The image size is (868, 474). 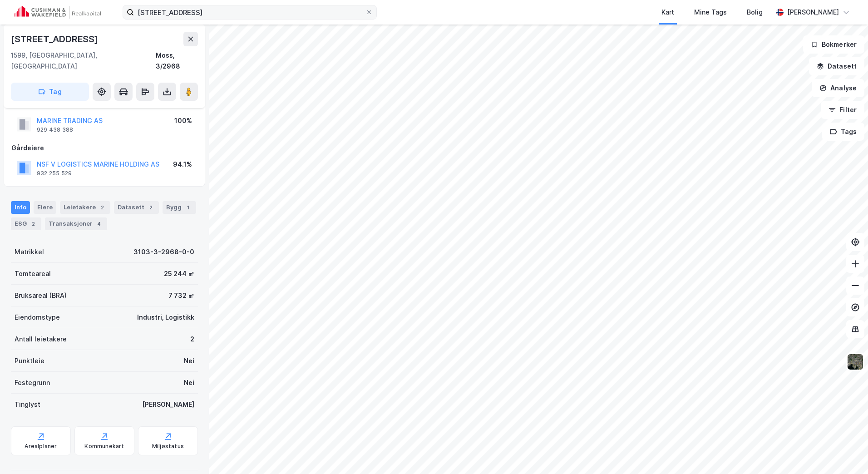 I want to click on div: Leietakere, so click(x=85, y=207).